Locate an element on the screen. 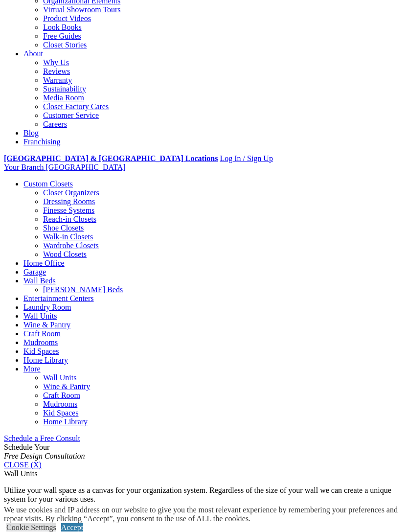  a: Walk-in Closets is located at coordinates (68, 236).